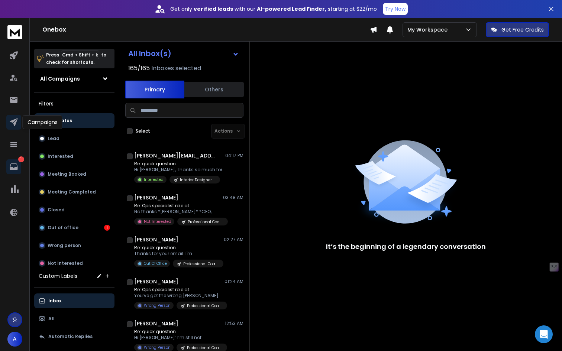 This screenshot has height=351, width=562. I want to click on div: 1, so click(107, 228).